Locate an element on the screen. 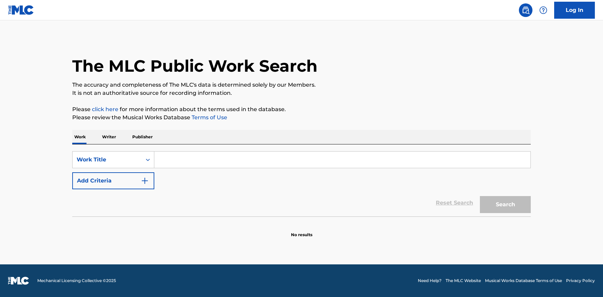 This screenshot has height=297, width=603. img: help is located at coordinates (544, 10).